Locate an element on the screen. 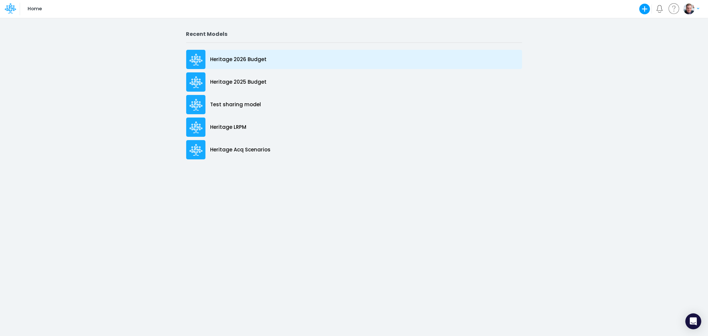 The height and width of the screenshot is (336, 708). a: Notifications is located at coordinates (659, 9).